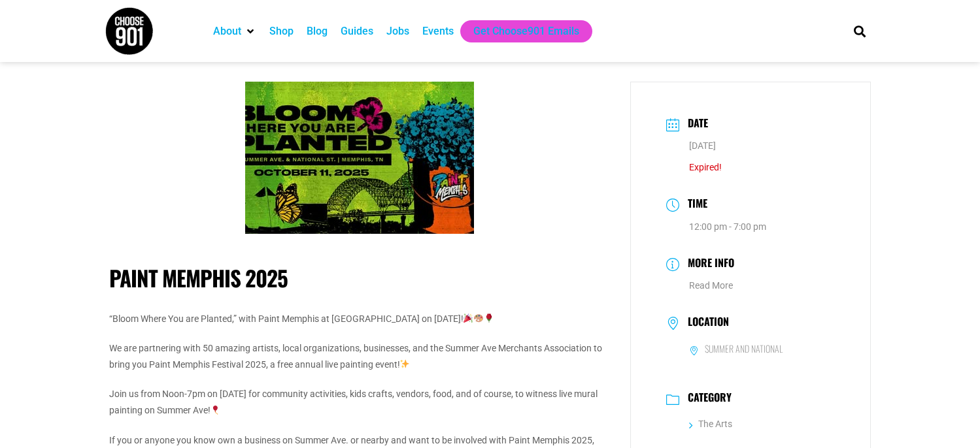  What do you see at coordinates (317, 32) in the screenshot?
I see `a: Blog` at bounding box center [317, 32].